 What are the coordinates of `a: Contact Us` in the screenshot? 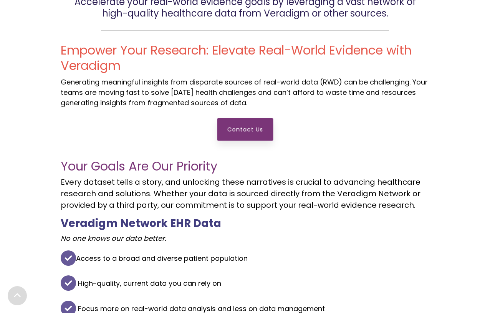 It's located at (245, 129).